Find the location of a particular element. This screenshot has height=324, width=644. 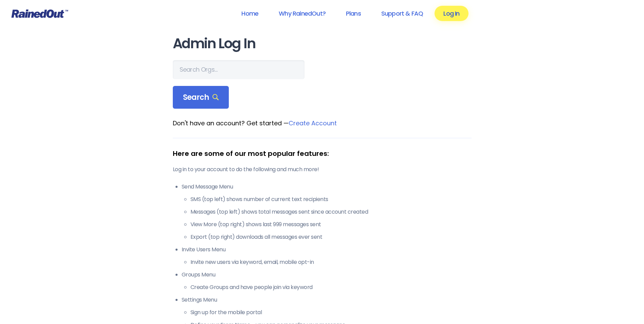

li: Messages (top left) shows total messages sent since account created is located at coordinates (331, 212).